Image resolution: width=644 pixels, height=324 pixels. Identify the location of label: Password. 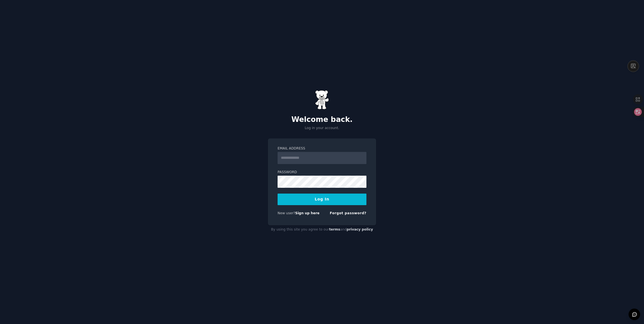
(322, 172).